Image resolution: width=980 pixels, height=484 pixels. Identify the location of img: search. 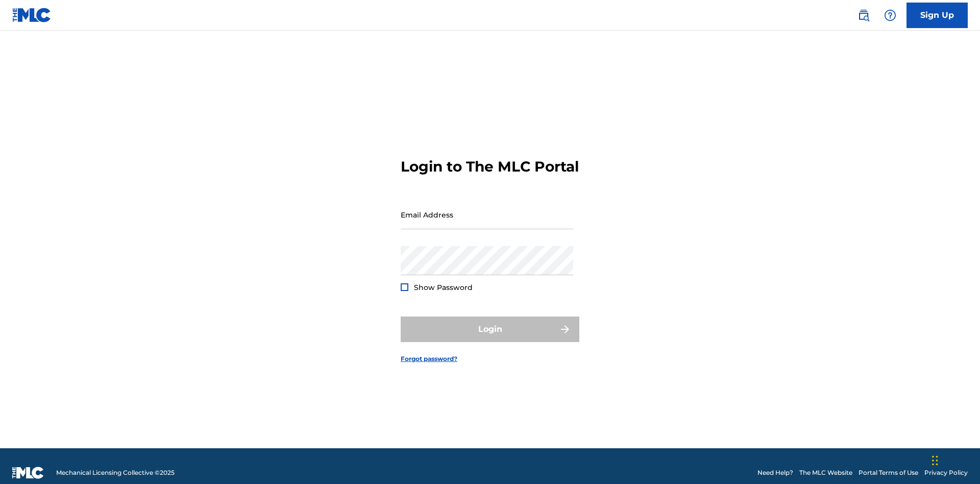
(864, 15).